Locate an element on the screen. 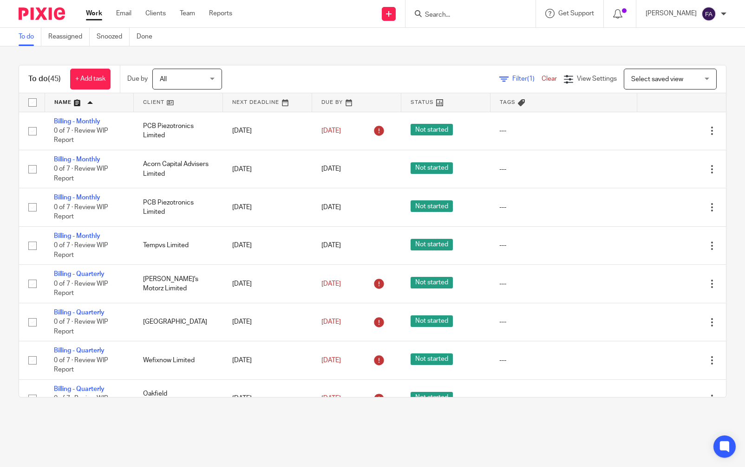 The width and height of the screenshot is (745, 467). span: Tags is located at coordinates (507, 102).